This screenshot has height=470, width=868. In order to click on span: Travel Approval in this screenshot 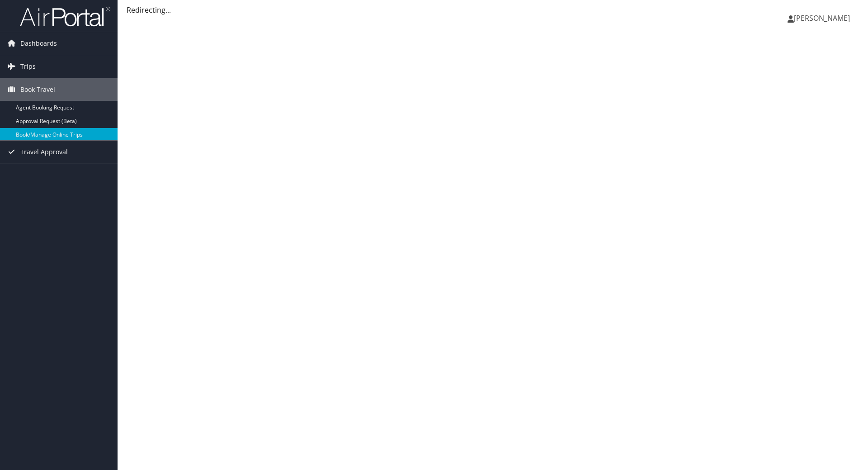, I will do `click(44, 152)`.